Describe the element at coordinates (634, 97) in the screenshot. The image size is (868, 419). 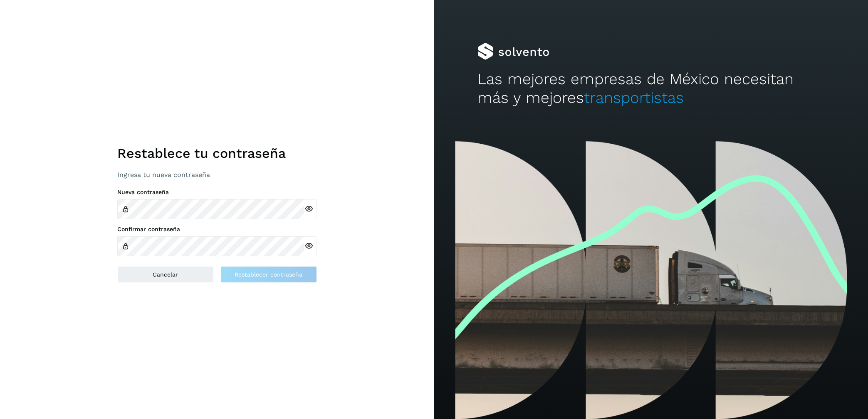
I see `span: transportistas` at that location.